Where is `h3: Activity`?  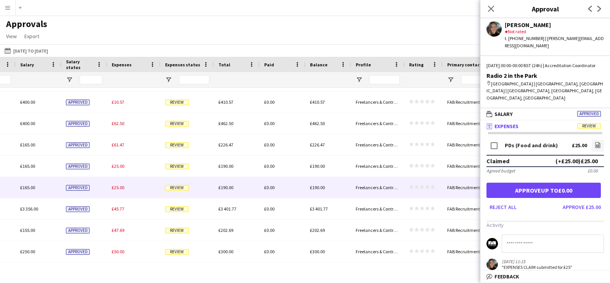 h3: Activity is located at coordinates (545, 225).